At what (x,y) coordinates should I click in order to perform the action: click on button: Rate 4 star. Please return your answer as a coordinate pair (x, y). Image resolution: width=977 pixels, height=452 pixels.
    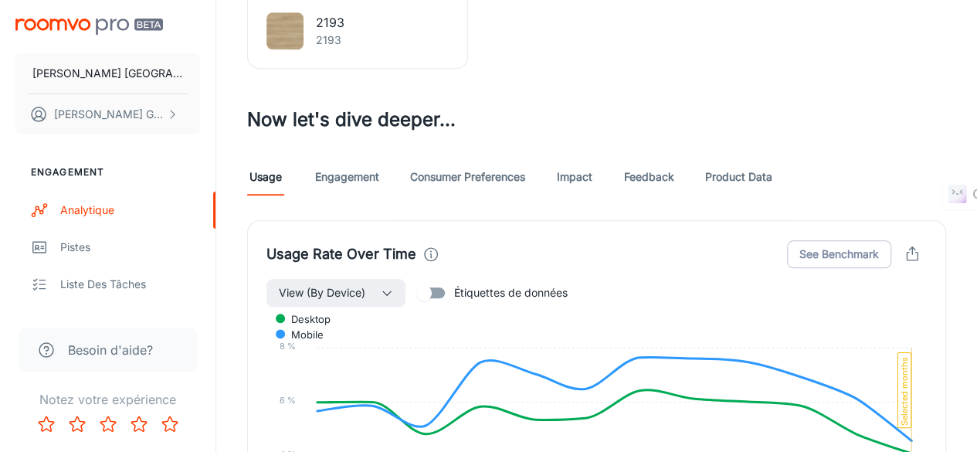
    Looking at the image, I should click on (139, 424).